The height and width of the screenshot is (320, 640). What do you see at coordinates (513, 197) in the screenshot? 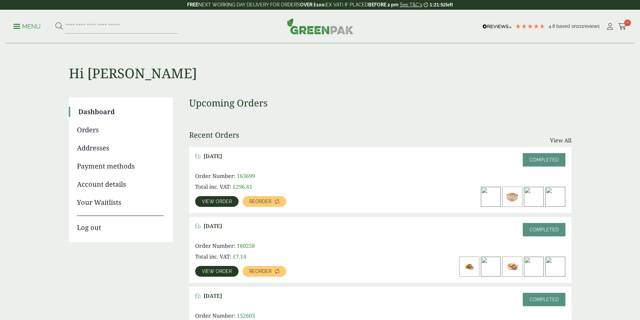
I see `img: 2723009-1000ml-Square-Kraft-Bowl-with-Sushi-contents-scaled-300x200.jpg` at bounding box center [513, 197].